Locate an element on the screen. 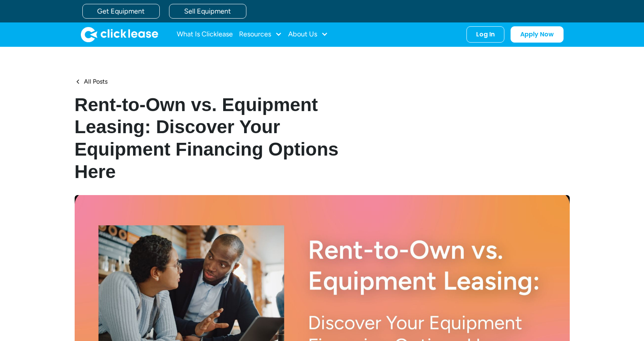  a: What Is Clicklease is located at coordinates (204, 34).